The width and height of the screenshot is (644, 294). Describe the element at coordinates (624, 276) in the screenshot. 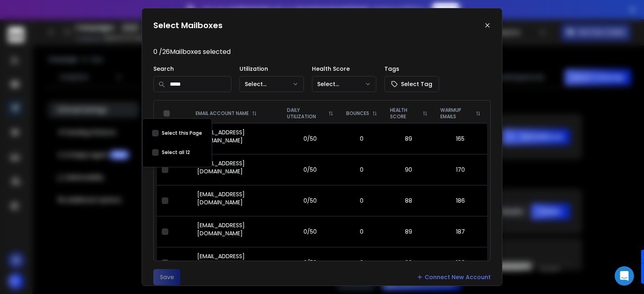

I see `div: Open Intercom Messenger` at that location.